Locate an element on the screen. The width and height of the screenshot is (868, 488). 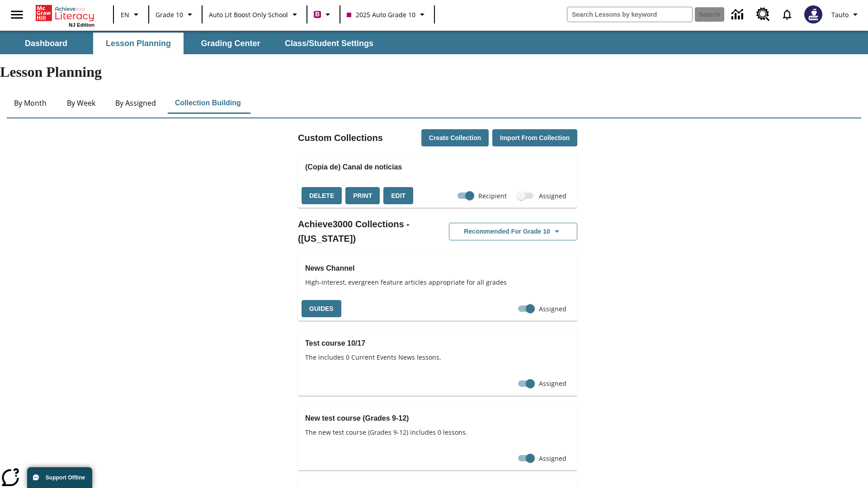
h3: New test course (Grades 9-12) is located at coordinates (438, 419).